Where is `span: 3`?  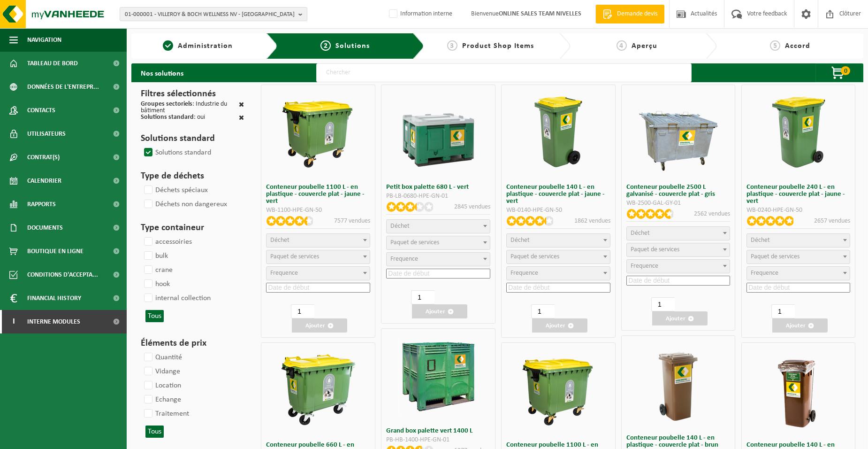 span: 3 is located at coordinates (452, 46).